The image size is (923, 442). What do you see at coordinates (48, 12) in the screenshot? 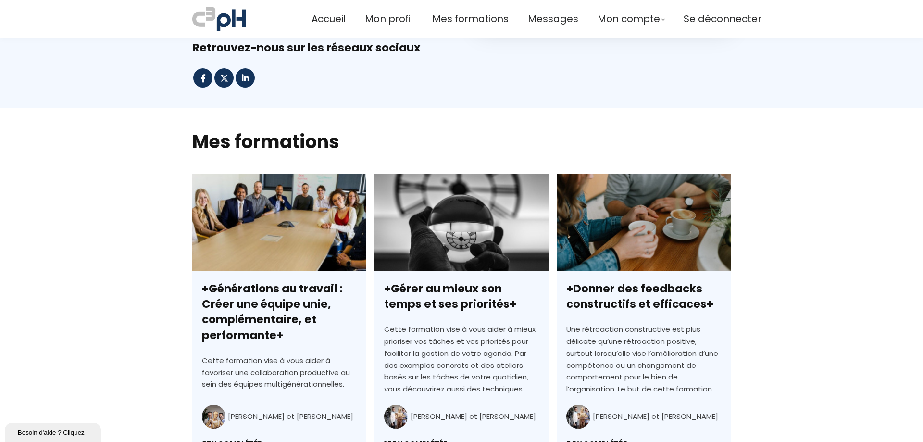
I see `div: Besoin d'aide ? Cliquez !` at bounding box center [48, 12].